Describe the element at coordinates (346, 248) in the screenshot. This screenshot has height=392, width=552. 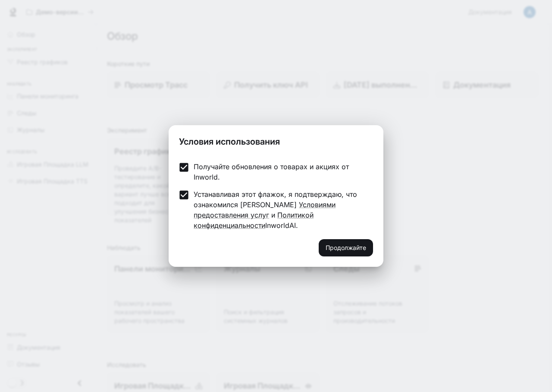
I see `ya-tr-span: Продолжайте` at that location.